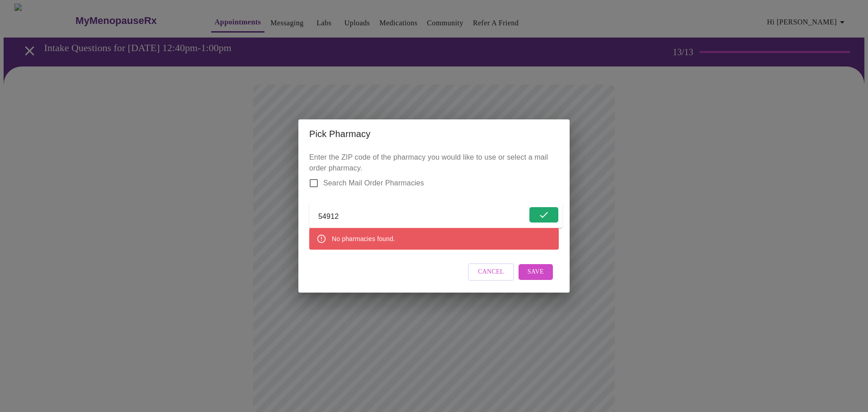 This screenshot has width=868, height=412. What do you see at coordinates (491, 272) in the screenshot?
I see `span: Cancel` at bounding box center [491, 272].